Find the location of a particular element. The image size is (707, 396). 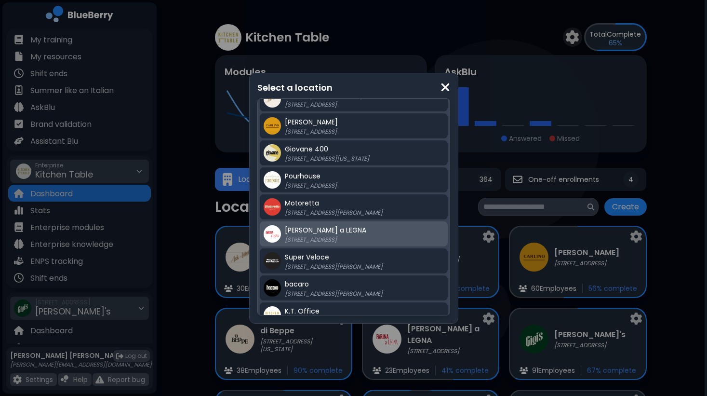

span: Giovane 400 is located at coordinates (306, 149).